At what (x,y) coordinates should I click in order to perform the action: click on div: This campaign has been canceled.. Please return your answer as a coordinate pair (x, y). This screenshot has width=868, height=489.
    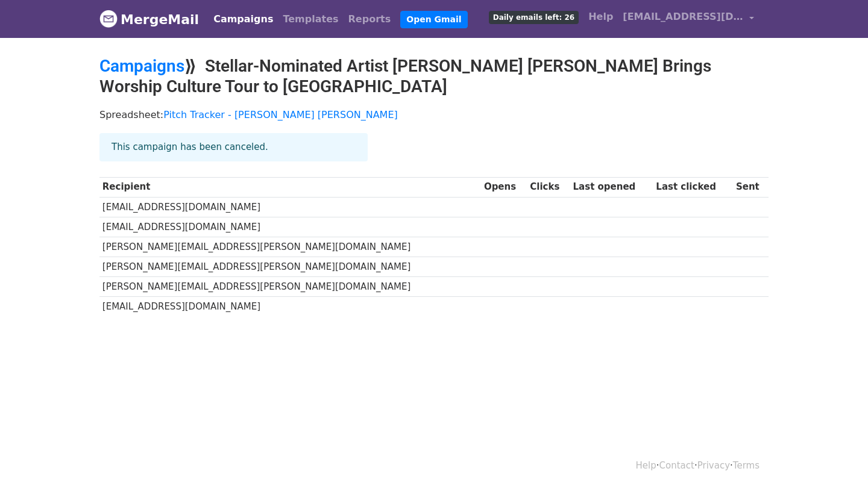
    Looking at the image, I should click on (233, 147).